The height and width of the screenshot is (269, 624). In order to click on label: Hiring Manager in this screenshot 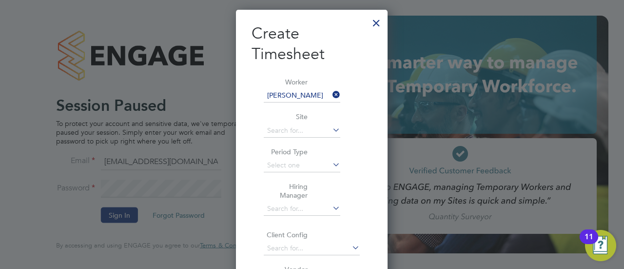, I will do `click(286, 191)`.